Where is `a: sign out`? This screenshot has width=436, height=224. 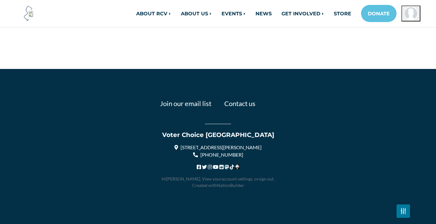
a: sign out is located at coordinates (266, 179).